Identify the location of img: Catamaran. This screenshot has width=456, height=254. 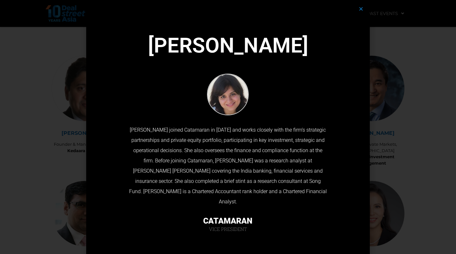
(228, 95).